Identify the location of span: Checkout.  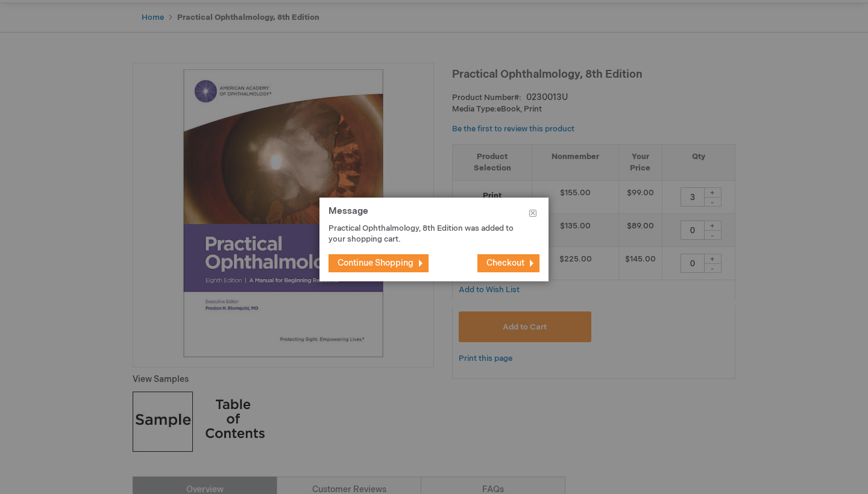
(505, 263).